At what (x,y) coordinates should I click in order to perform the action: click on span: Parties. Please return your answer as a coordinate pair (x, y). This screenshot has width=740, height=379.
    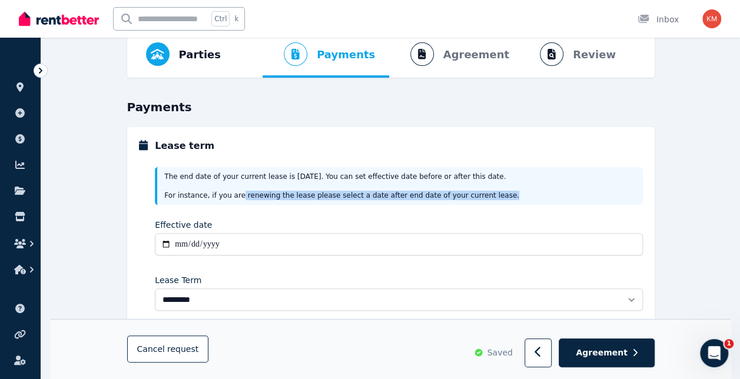
    Looking at the image, I should click on (200, 55).